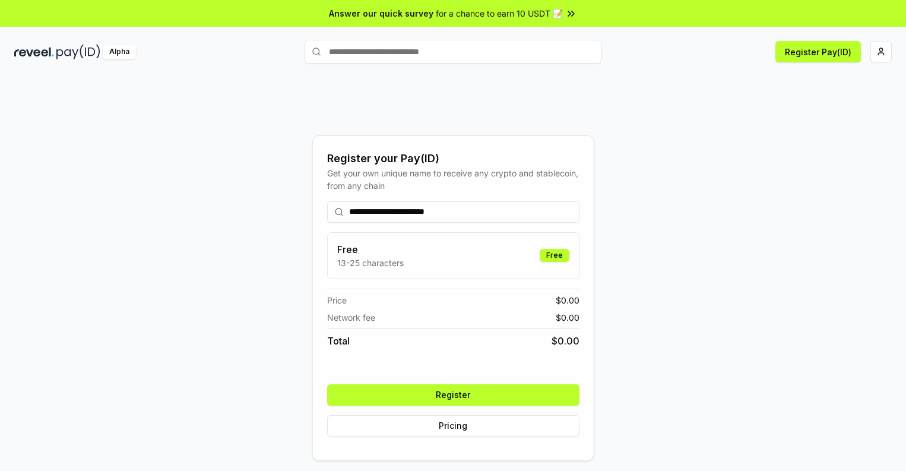 The image size is (906, 471). What do you see at coordinates (119, 52) in the screenshot?
I see `div: Alpha` at bounding box center [119, 52].